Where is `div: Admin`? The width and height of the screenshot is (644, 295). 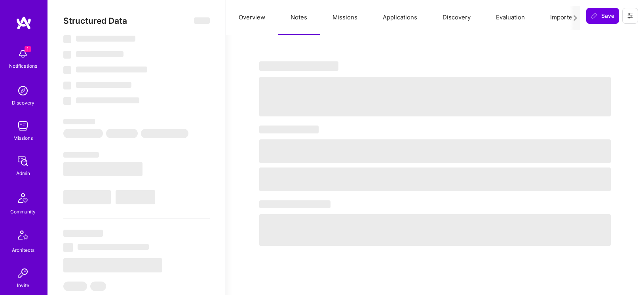 div: Admin is located at coordinates (23, 172).